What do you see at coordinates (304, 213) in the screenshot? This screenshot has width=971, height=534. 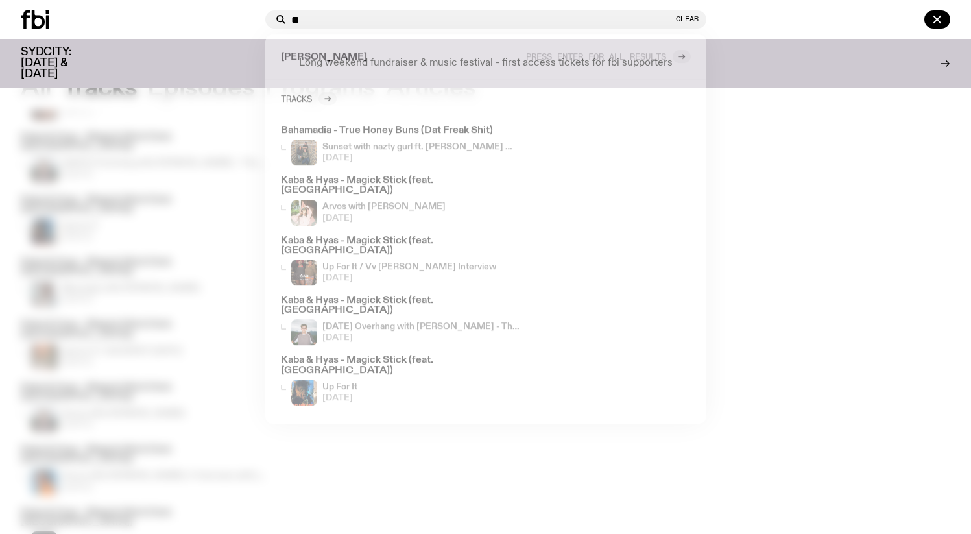 I see `img: Maleeka stands outside on a balcony. She is looking at the camera with a serious expression, and ...` at bounding box center [304, 213].